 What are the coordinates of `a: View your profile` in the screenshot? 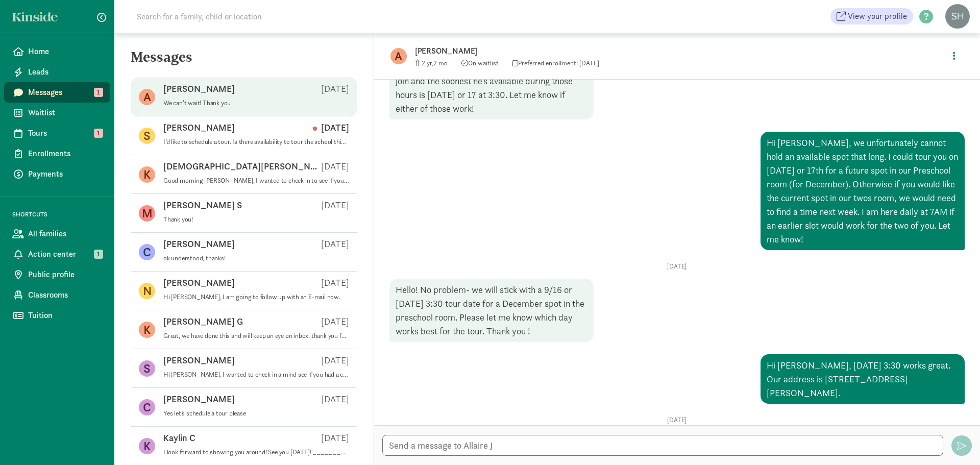 It's located at (872, 16).